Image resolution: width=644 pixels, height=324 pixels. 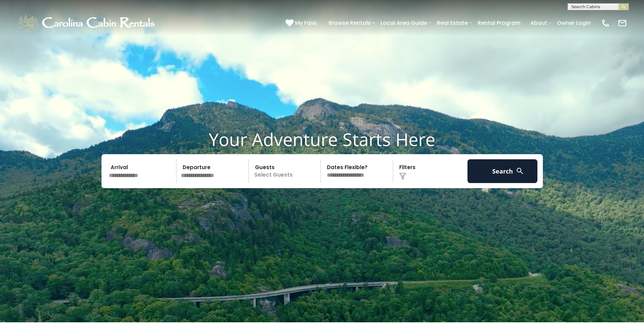 What do you see at coordinates (87, 23) in the screenshot?
I see `img: White-1-1-2.png` at bounding box center [87, 23].